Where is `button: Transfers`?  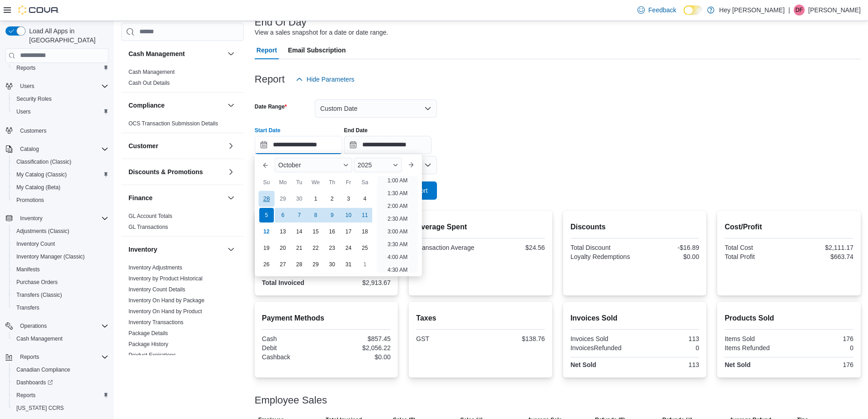
button: Transfers is located at coordinates (61, 308).